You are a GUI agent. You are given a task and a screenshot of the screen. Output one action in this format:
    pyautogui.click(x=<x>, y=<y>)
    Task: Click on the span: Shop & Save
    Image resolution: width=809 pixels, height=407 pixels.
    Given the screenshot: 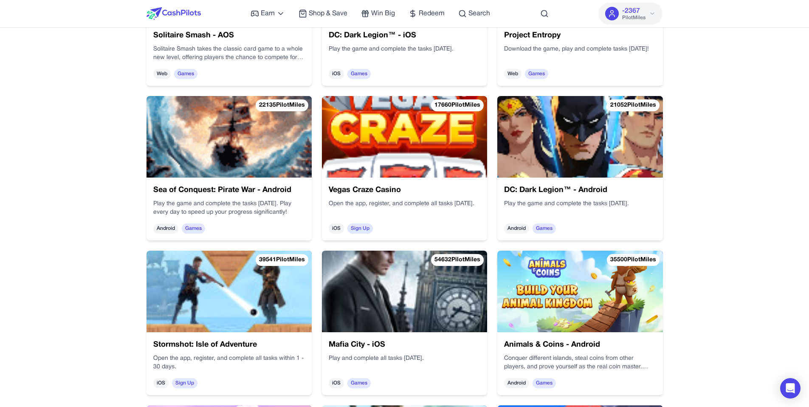 What is the action you would take?
    pyautogui.click(x=328, y=14)
    